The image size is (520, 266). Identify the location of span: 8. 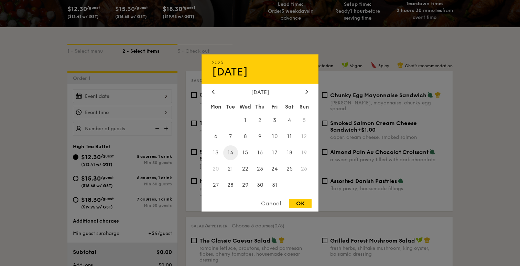
(245, 136).